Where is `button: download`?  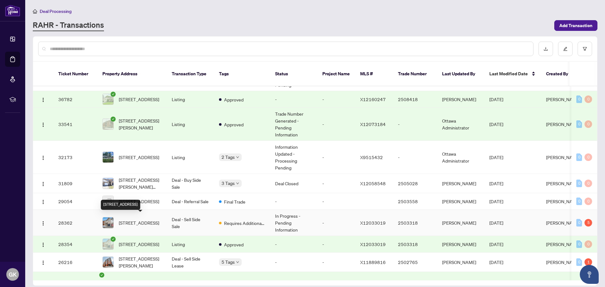
button: download is located at coordinates (546, 49).